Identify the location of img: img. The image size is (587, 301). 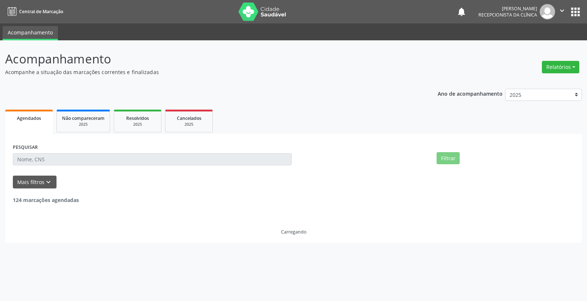
(547, 12).